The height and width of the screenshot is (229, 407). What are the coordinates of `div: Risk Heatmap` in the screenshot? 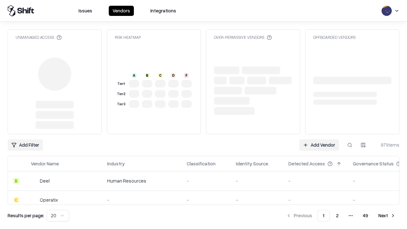 It's located at (128, 37).